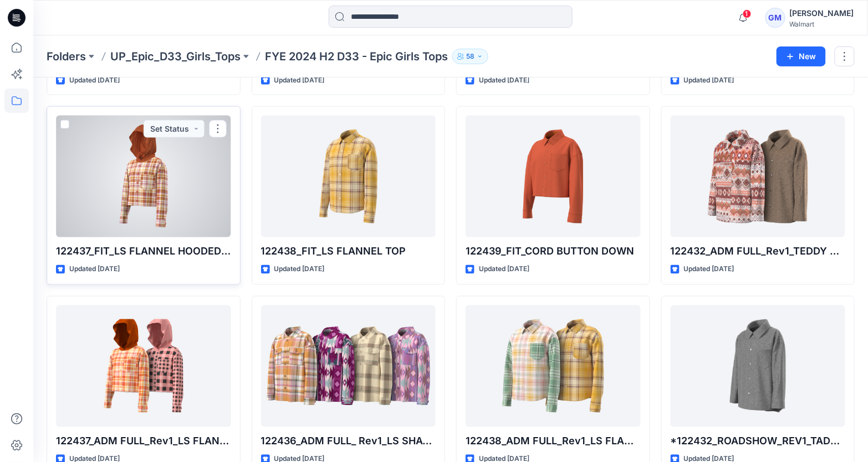 The image size is (868, 462). I want to click on p: Folders, so click(66, 57).